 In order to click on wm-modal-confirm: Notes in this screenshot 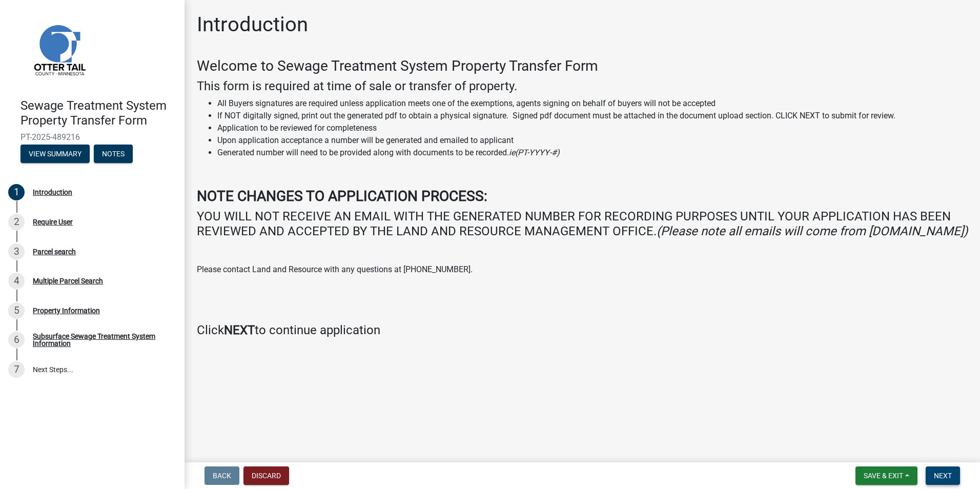, I will do `click(113, 154)`.